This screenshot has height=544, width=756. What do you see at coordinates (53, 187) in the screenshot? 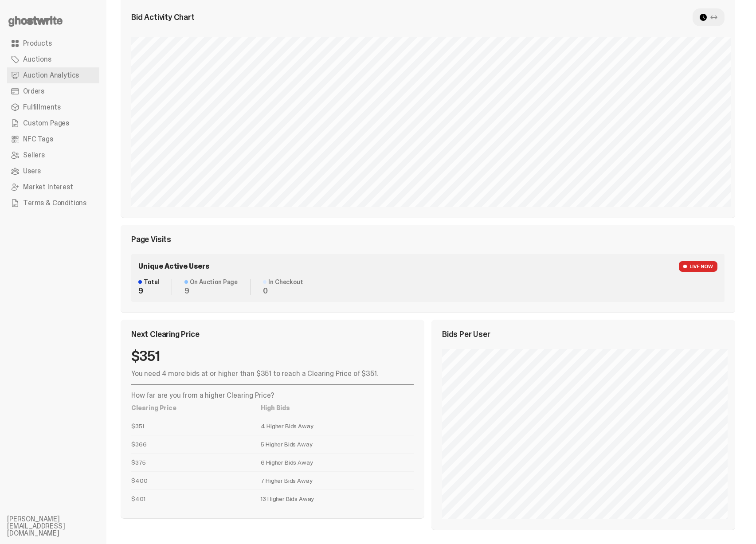
I see `a: Market Interest` at bounding box center [53, 187].